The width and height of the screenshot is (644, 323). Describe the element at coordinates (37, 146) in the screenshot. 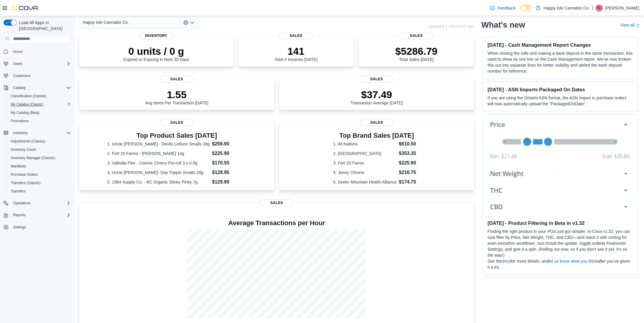

I see `nav: Complex example` at that location.